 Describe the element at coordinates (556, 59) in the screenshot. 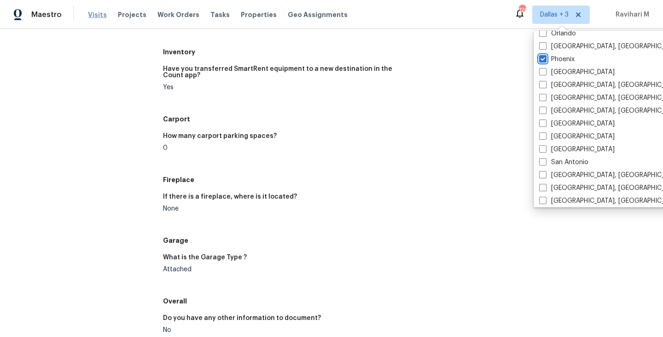

I see `label: Phoenix` at that location.